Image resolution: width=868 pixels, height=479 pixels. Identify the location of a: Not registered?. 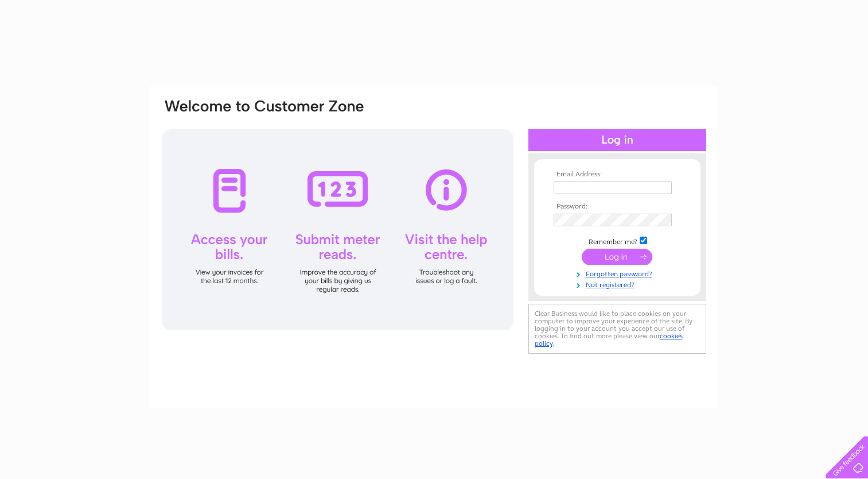
(619, 284).